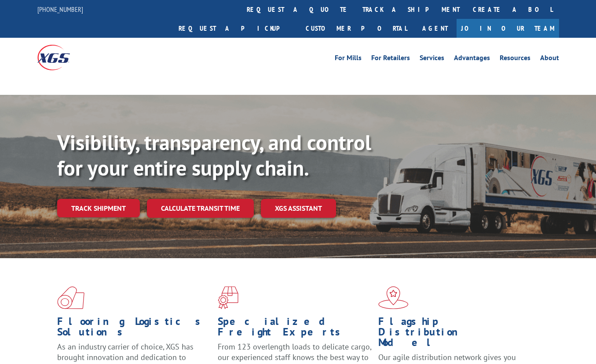 The width and height of the screenshot is (596, 364). Describe the element at coordinates (348, 59) in the screenshot. I see `a: For Mills` at that location.